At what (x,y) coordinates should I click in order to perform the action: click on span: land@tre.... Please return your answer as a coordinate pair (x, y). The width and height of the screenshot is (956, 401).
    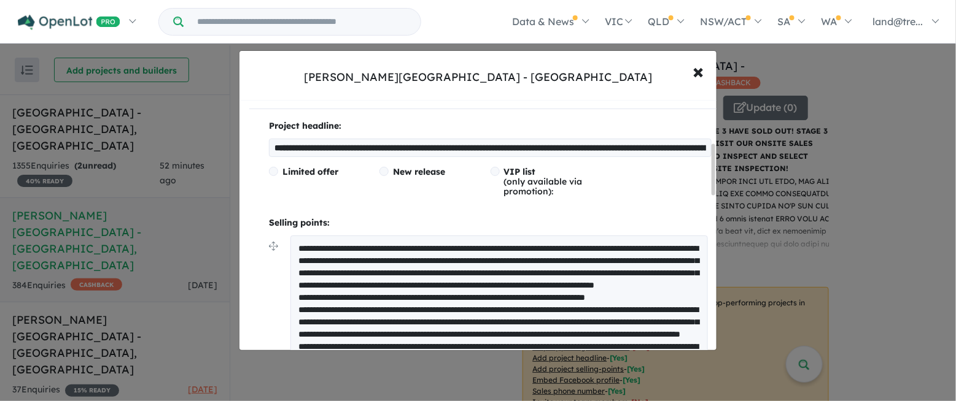
    Looking at the image, I should click on (898, 21).